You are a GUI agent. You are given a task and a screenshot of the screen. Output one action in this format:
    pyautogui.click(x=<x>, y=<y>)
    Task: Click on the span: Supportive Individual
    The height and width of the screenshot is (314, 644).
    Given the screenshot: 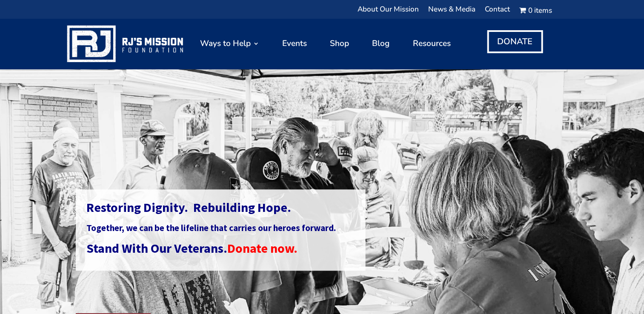 What is the action you would take?
    pyautogui.click(x=40, y=119)
    